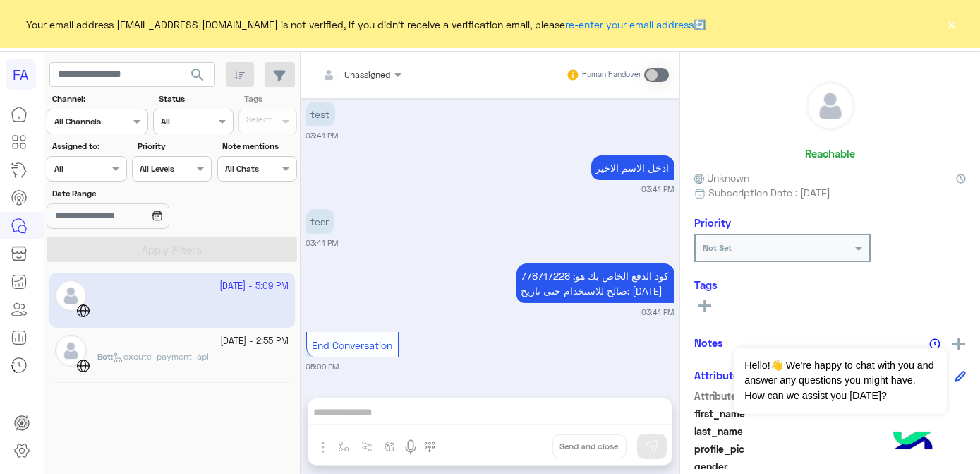 This screenshot has height=474, width=980. What do you see at coordinates (258, 146) in the screenshot?
I see `label: Note mentions` at bounding box center [258, 146].